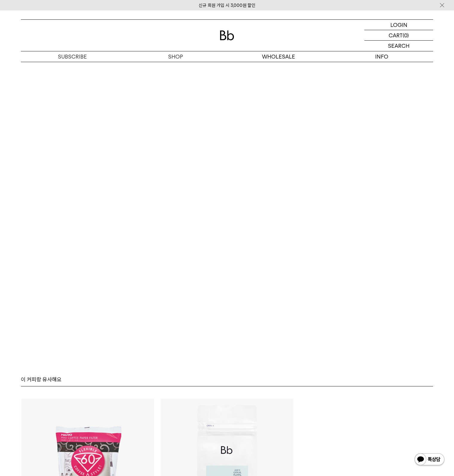 The image size is (454, 476). I want to click on a: CART (0), so click(398, 35).